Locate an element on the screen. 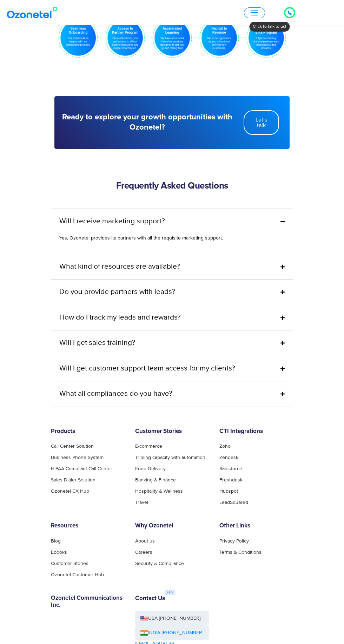  p: Yes, Ozonetel provides its partners with all the requisite marketing support. is located at coordinates (168, 238).